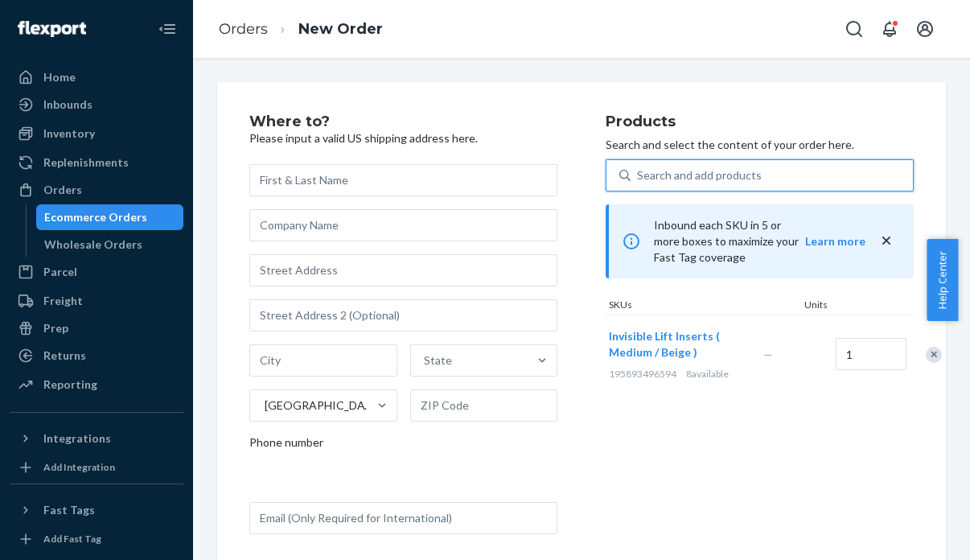 This screenshot has width=970, height=560. I want to click on div: Remove Item, so click(934, 355).